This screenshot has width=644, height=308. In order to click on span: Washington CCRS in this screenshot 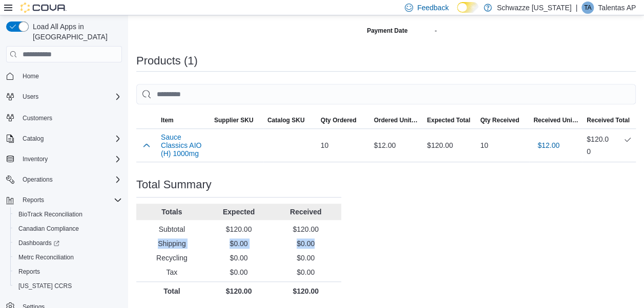, I will do `click(68, 286)`.